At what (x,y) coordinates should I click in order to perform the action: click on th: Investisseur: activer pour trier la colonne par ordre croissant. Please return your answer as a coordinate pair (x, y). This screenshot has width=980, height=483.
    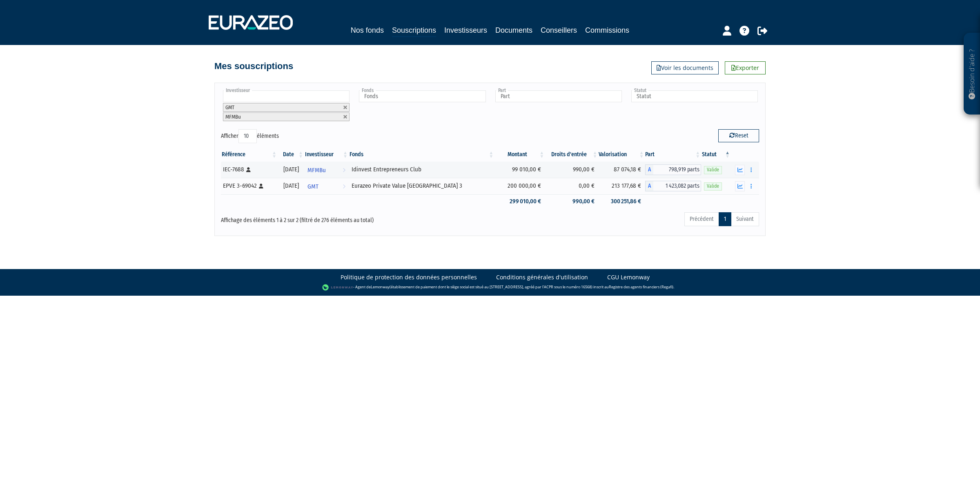
    Looking at the image, I should click on (326, 154).